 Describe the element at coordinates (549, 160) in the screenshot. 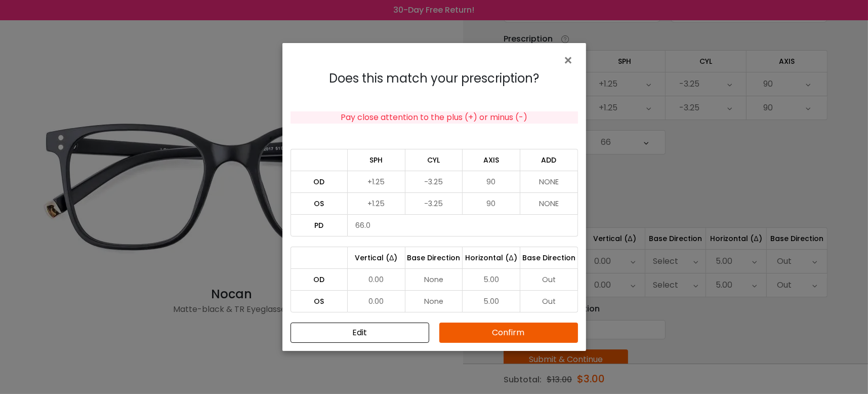

I see `td: ADD` at that location.